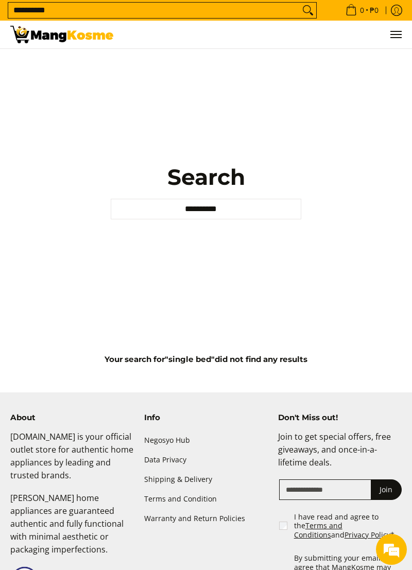  What do you see at coordinates (318, 529) in the screenshot?
I see `a: Terms and Conditions` at bounding box center [318, 529].